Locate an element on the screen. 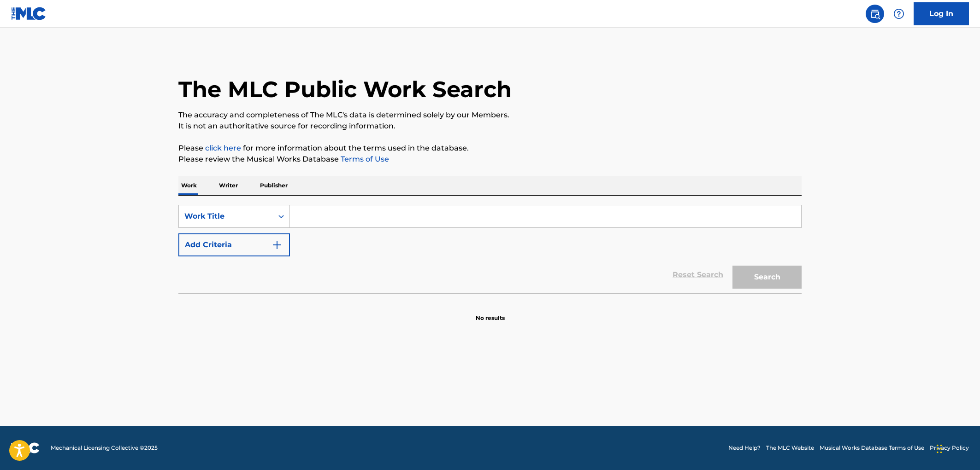 The image size is (980, 470). div: Help is located at coordinates (899, 14).